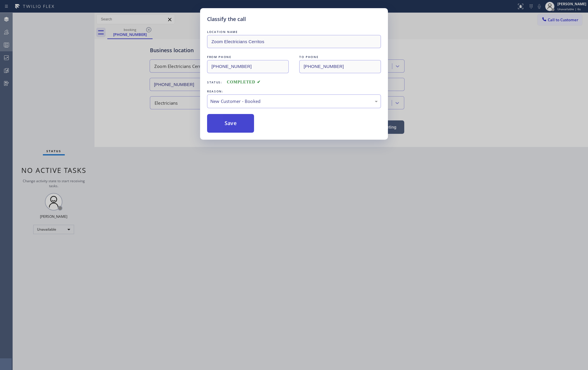  I want to click on span: COMPLETED, so click(244, 82).